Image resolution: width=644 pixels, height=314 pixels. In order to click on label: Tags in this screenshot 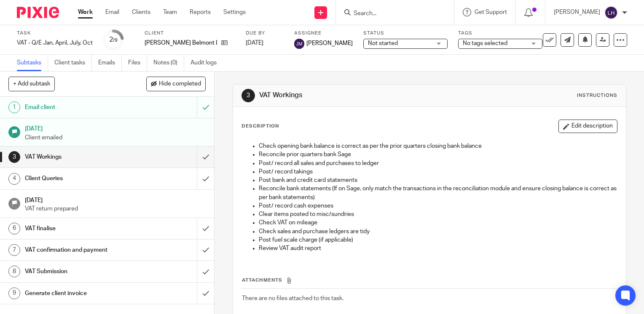, I will do `click(500, 33)`.